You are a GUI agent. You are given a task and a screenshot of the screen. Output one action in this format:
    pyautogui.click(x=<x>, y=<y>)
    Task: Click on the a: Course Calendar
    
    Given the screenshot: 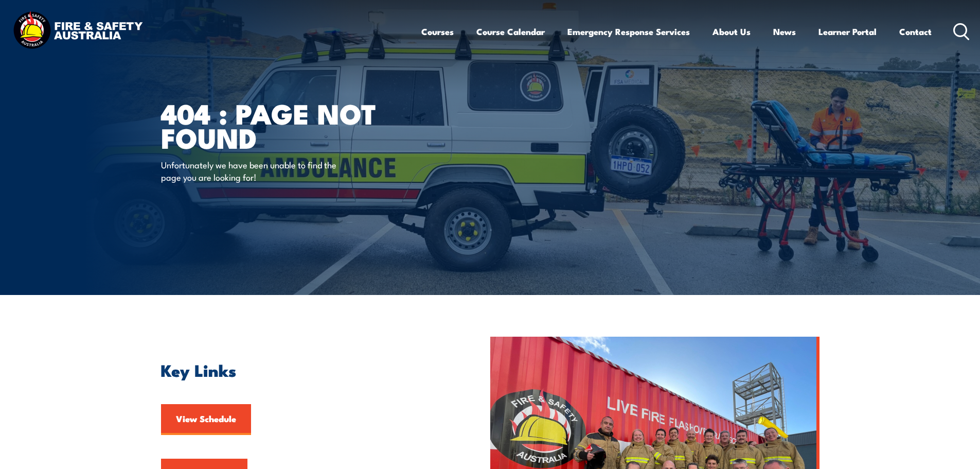 What is the action you would take?
    pyautogui.click(x=510, y=31)
    